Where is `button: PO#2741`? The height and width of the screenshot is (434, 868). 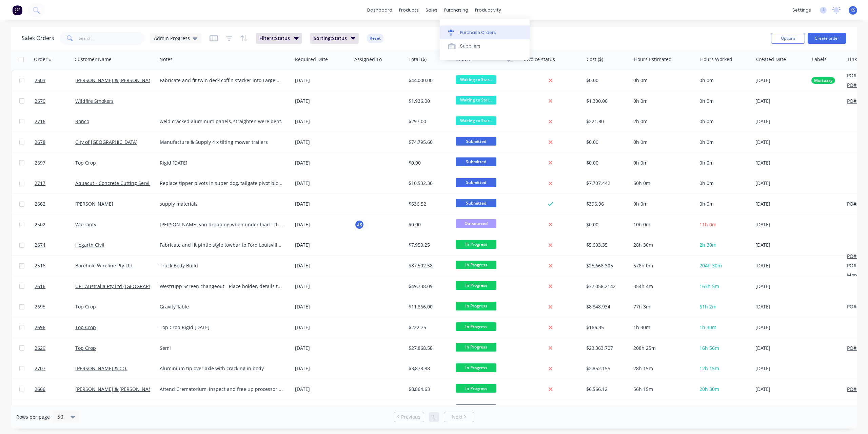 button: PO#2741 is located at coordinates (857, 307).